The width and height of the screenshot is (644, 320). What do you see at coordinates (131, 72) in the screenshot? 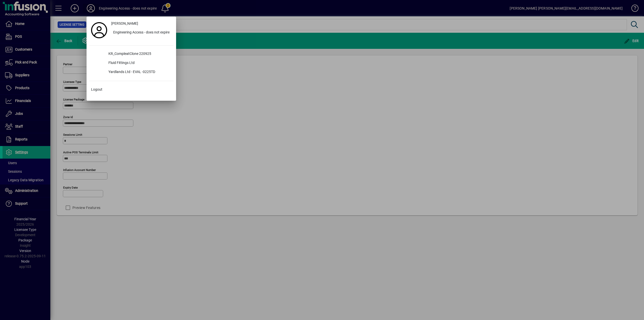
I see `button: Yardlands Ltd - EVAL -0225TD` at bounding box center [131, 72].